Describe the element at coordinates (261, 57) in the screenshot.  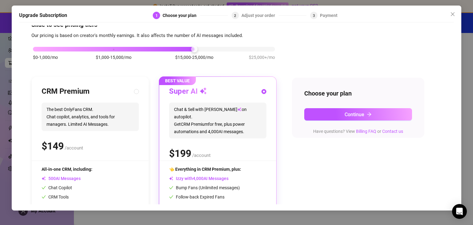
I see `span: $25,000+/mo` at that location.